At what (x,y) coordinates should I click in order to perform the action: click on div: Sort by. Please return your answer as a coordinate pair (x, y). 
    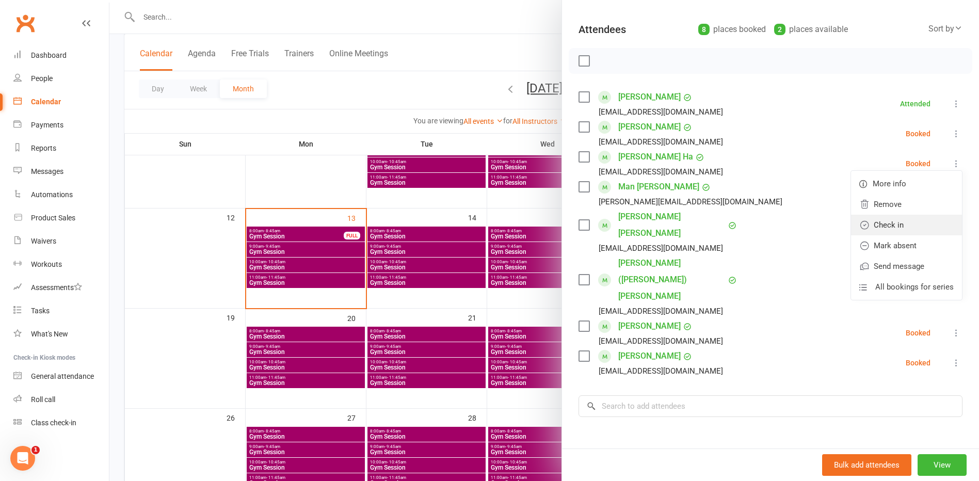
    Looking at the image, I should click on (945, 29).